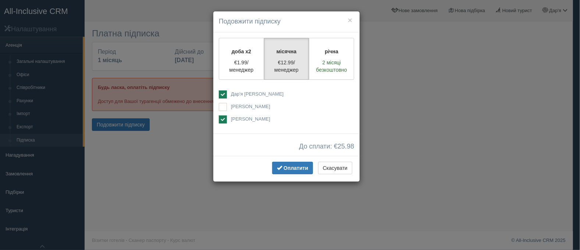 Image resolution: width=580 pixels, height=250 pixels. I want to click on button: Оплатити, so click(292, 168).